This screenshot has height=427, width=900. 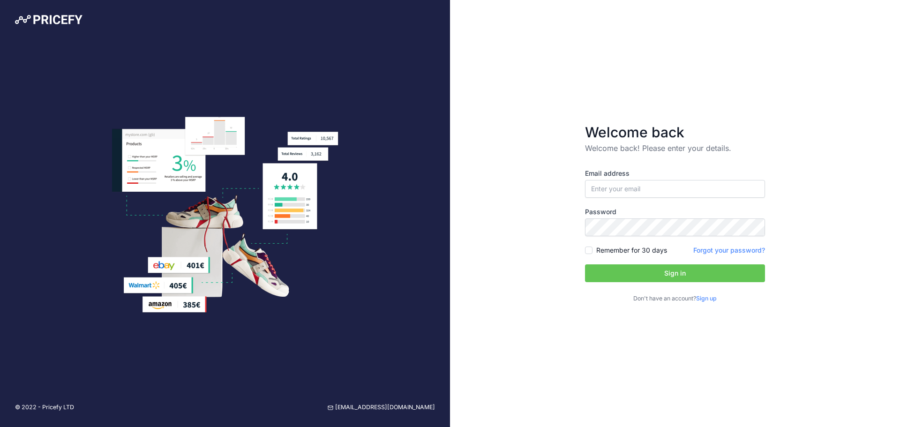 What do you see at coordinates (675, 132) in the screenshot?
I see `h3: Welcome back` at bounding box center [675, 132].